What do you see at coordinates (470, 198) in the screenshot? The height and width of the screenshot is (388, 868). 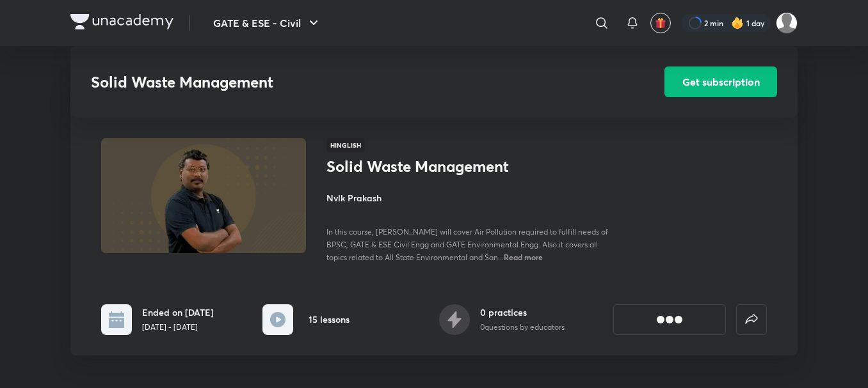 I see `h4: Nvlk Prakash` at bounding box center [470, 198].